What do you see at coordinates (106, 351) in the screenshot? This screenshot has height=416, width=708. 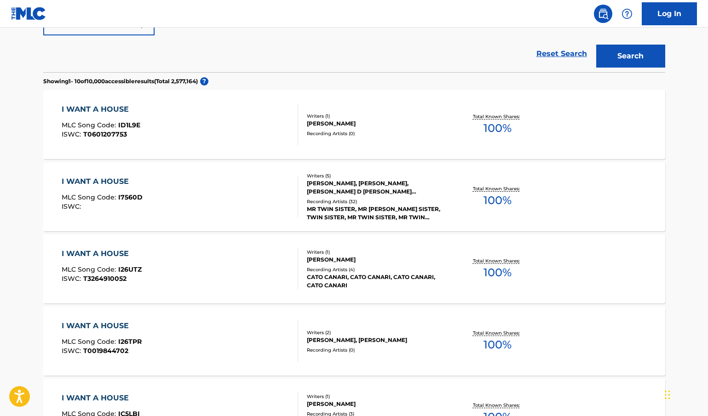 I see `span: T0019844702` at bounding box center [106, 351].